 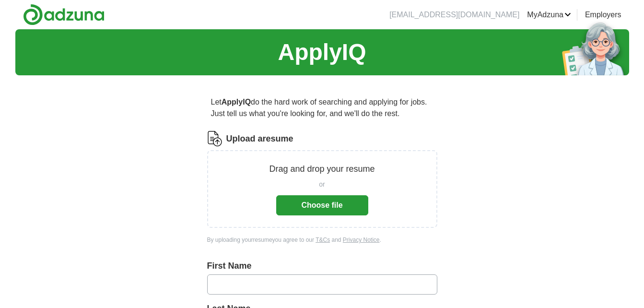 I want to click on p: Let do the hard work of searching and applying for jobs. Just tell us what you're looking for, an..., so click(x=322, y=108).